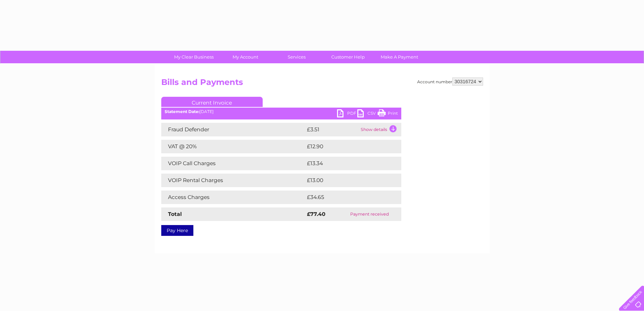  I want to click on td: VAT @ 20%, so click(233, 146).